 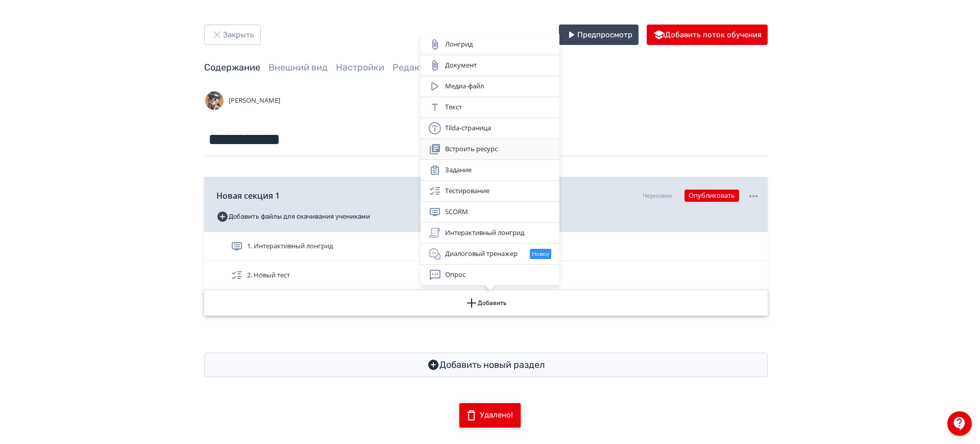 I want to click on div: Встроить ресурс, so click(x=490, y=149).